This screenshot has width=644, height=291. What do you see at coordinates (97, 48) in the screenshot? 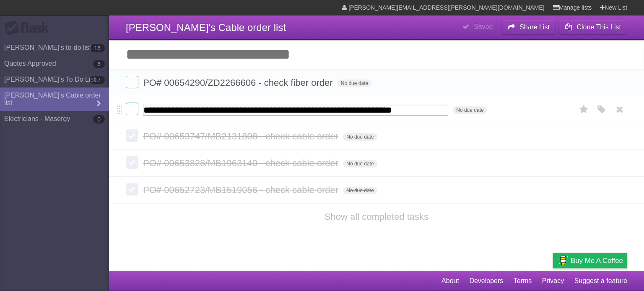
I see `b: 16` at bounding box center [97, 48].